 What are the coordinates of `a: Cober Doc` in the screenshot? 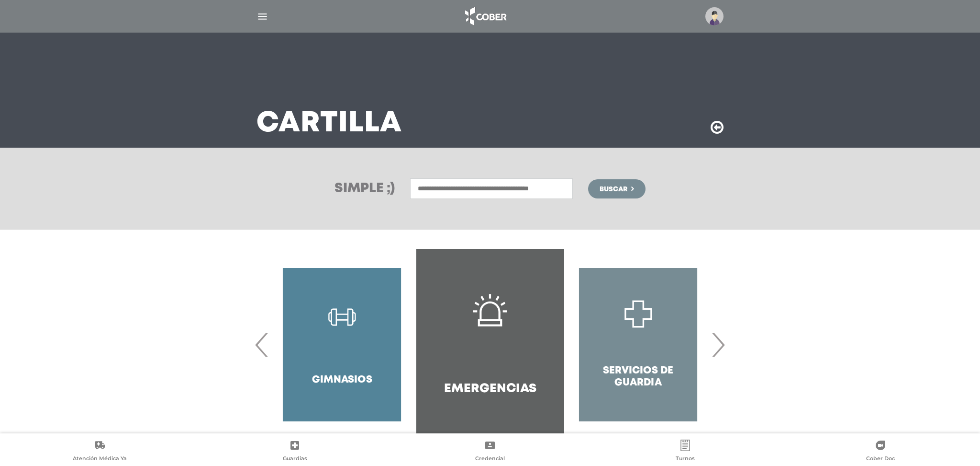 It's located at (881, 452).